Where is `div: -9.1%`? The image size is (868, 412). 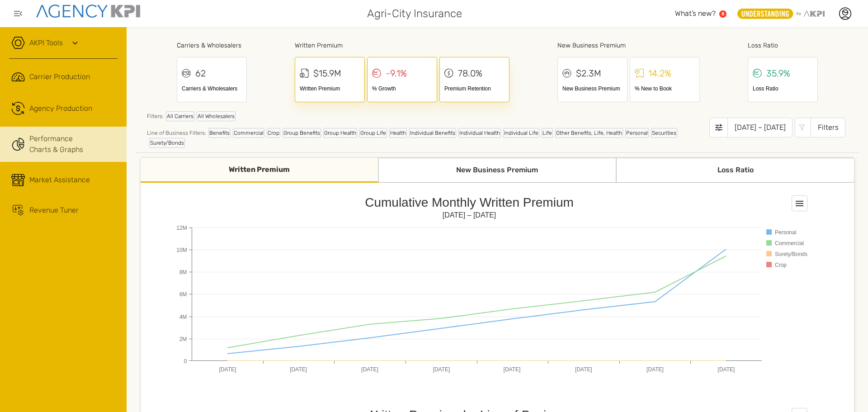
div: -9.1% is located at coordinates (396, 73).